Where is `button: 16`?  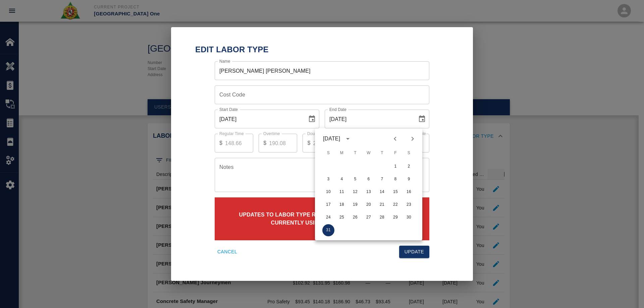
button: 16 is located at coordinates (409, 192).